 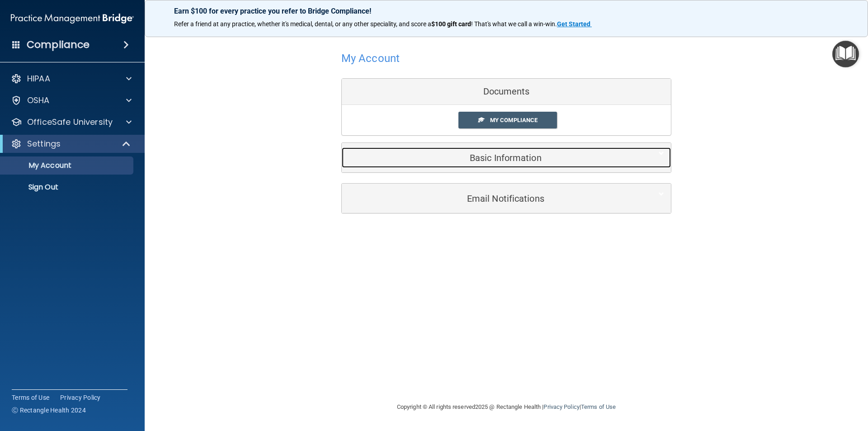 What do you see at coordinates (68, 165) in the screenshot?
I see `p: My Account` at bounding box center [68, 165].